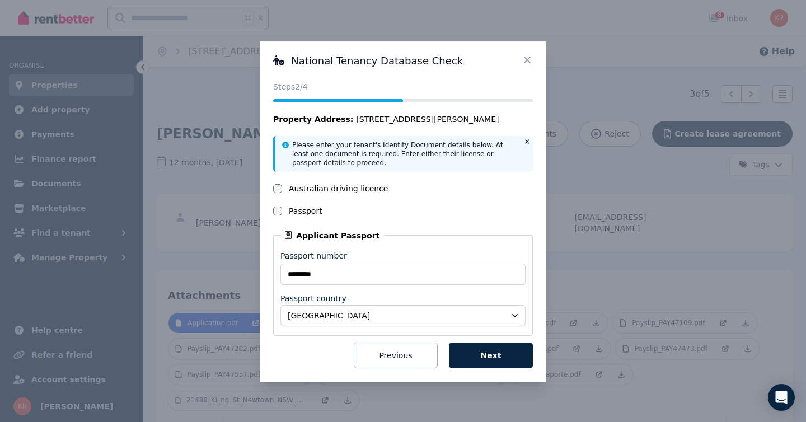 The image size is (806, 422). I want to click on label: Passport country, so click(314, 298).